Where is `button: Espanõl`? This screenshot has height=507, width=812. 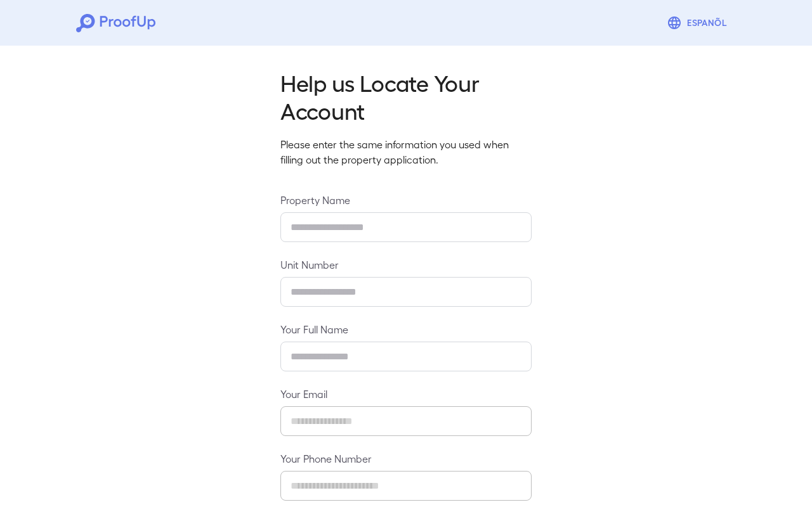 button: Espanõl is located at coordinates (698, 23).